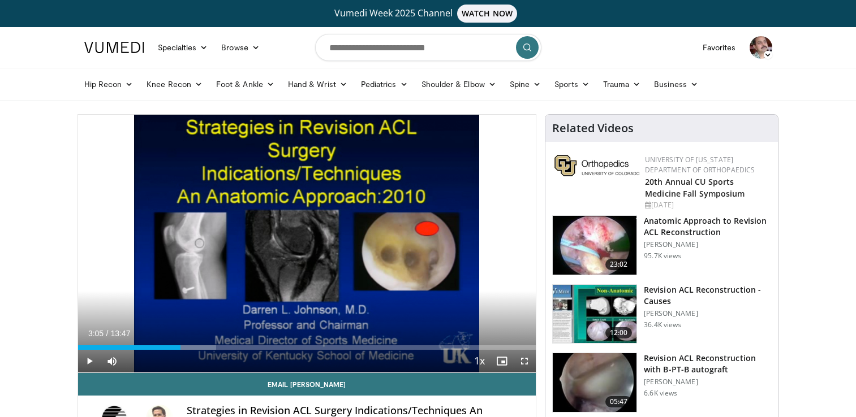  What do you see at coordinates (120, 334) in the screenshot?
I see `span: 13:47` at bounding box center [120, 334].